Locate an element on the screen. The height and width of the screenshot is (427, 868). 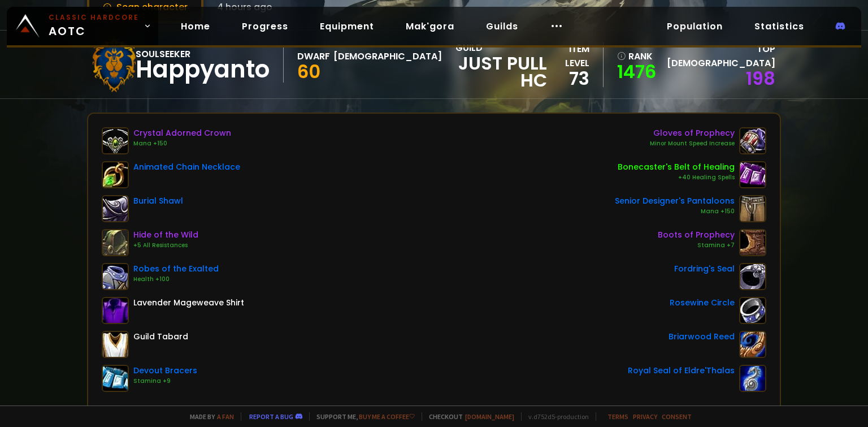
a: Population is located at coordinates (695, 26).